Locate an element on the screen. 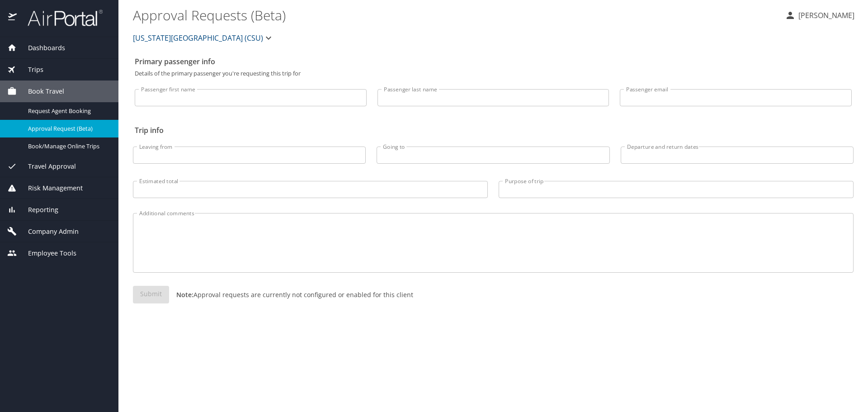  span: Travel Approval is located at coordinates (46, 166).